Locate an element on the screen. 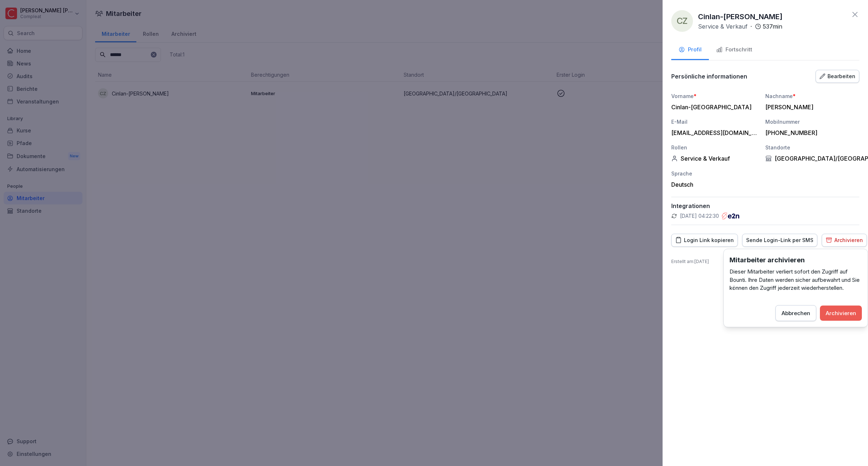 Image resolution: width=868 pixels, height=466 pixels. div: CZ is located at coordinates (682, 21).